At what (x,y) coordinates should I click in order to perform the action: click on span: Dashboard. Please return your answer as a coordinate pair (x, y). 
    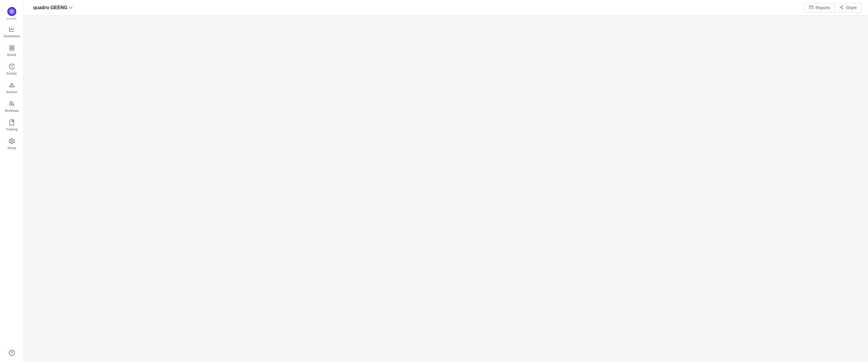
    Looking at the image, I should click on (11, 36).